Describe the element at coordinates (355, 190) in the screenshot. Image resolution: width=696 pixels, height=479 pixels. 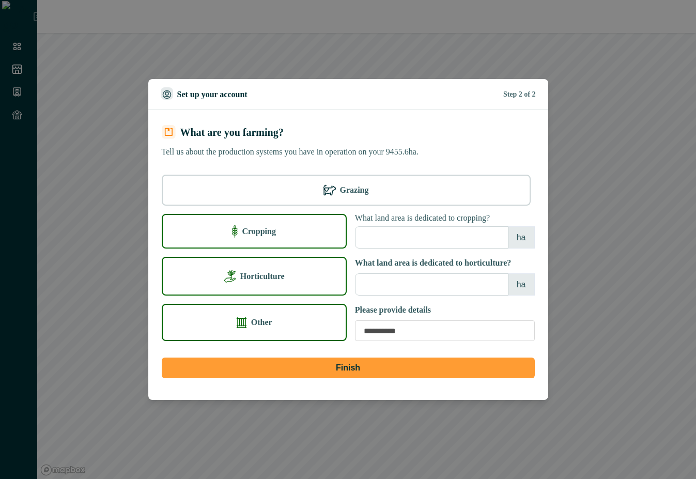
I see `p: Grazing` at that location.